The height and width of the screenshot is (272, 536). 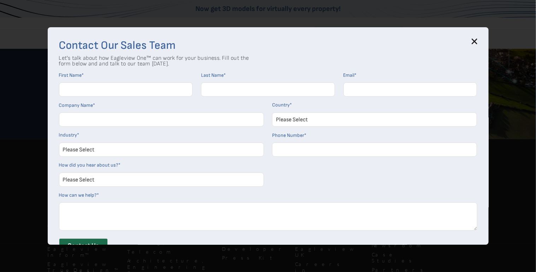 What do you see at coordinates (281, 105) in the screenshot?
I see `span: Country` at bounding box center [281, 105].